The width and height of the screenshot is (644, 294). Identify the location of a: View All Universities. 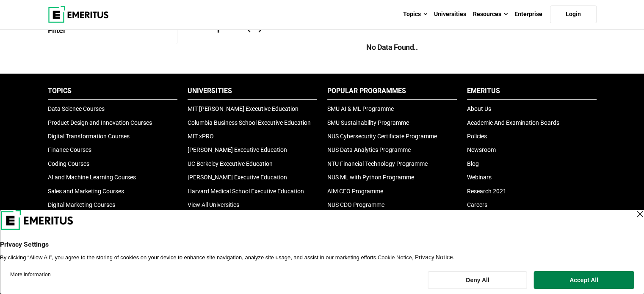
(213, 205).